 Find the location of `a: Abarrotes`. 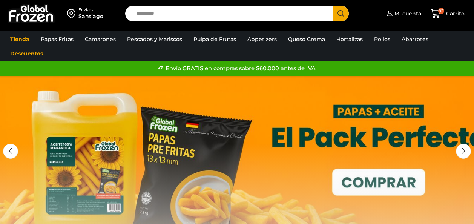

a: Abarrotes is located at coordinates (415, 39).